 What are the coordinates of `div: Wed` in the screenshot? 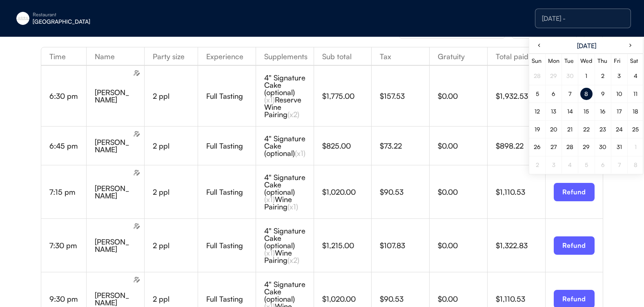 It's located at (586, 61).